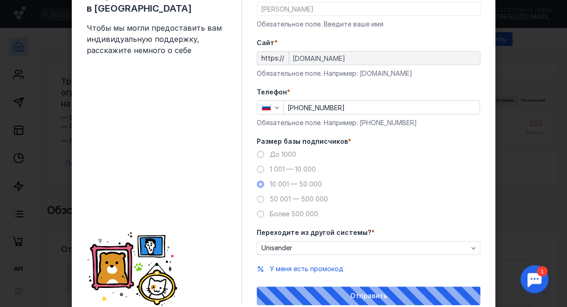  What do you see at coordinates (368, 24) in the screenshot?
I see `div: Обязательное поле. Введите ваше имя` at bounding box center [368, 24].